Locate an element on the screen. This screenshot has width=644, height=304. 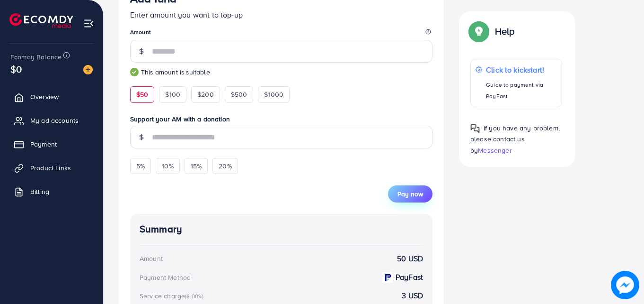
span: Product Links is located at coordinates (51, 168).